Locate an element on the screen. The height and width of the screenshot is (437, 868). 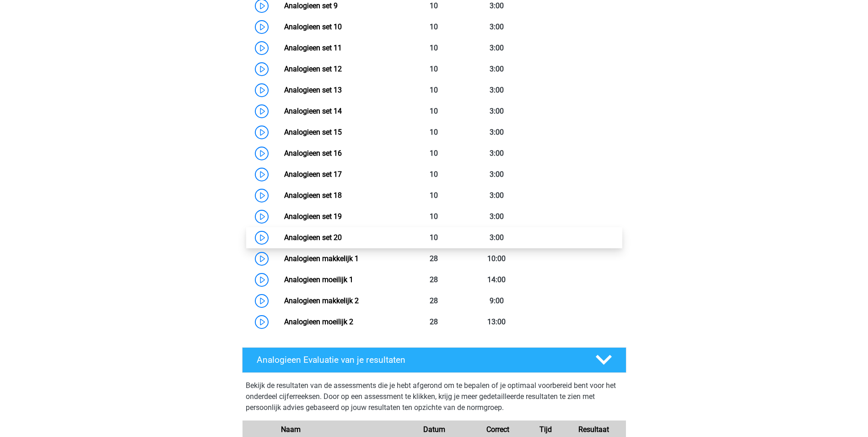
p: Bekijk de resultaten van de assessments die je hebt afgerond om te bepalen of je optimaal voorber... is located at coordinates (434, 396).